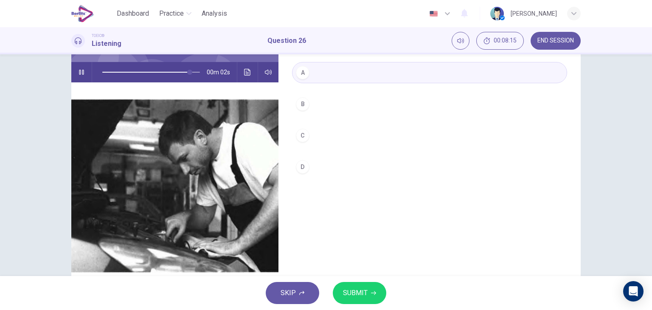 Image resolution: width=652 pixels, height=310 pixels. What do you see at coordinates (355, 293) in the screenshot?
I see `span: SUBMIT` at bounding box center [355, 293].